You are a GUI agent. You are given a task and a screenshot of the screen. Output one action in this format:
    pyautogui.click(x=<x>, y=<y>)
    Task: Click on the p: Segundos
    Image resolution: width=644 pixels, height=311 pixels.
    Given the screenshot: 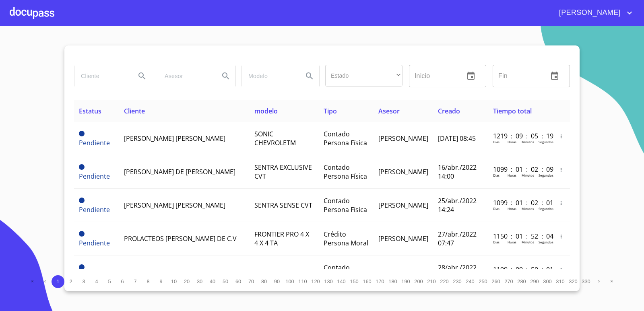 What is the action you would take?
    pyautogui.click(x=546, y=241)
    